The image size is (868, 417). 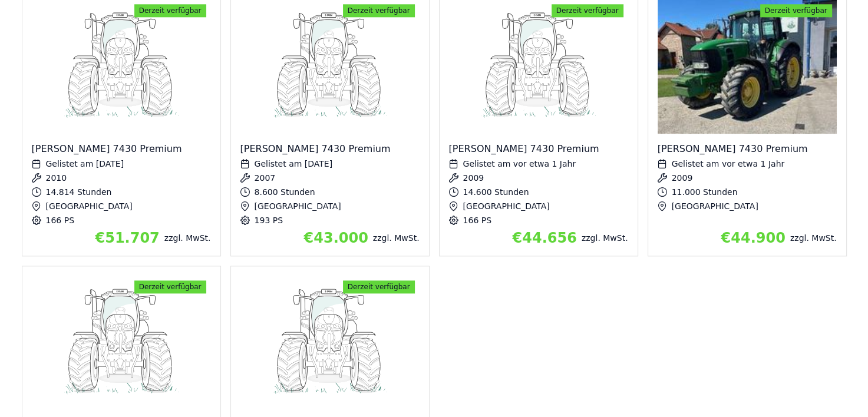 What do you see at coordinates (544, 238) in the screenshot?
I see `span: €44.656` at bounding box center [544, 238].